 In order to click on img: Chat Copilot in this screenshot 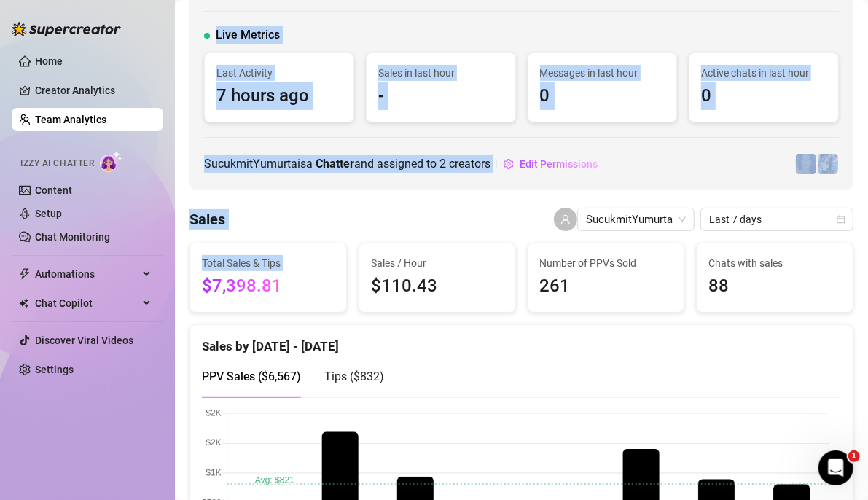, I will do `click(24, 303)`.